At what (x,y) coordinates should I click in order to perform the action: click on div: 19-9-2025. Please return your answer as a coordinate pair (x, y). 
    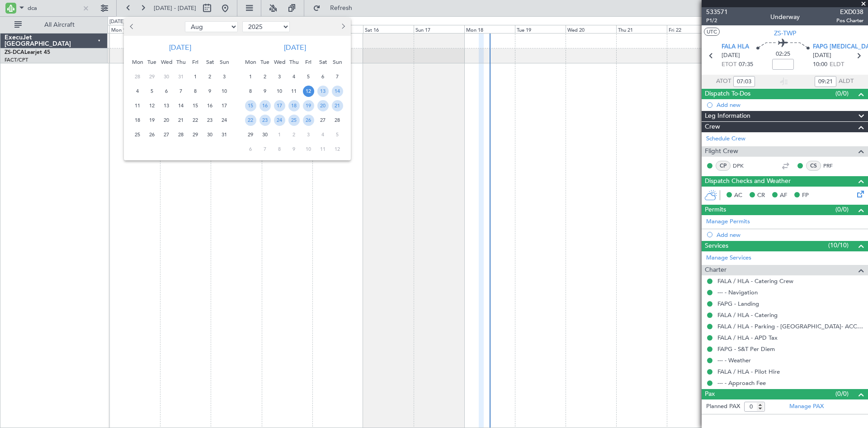
    Looking at the image, I should click on (309, 105).